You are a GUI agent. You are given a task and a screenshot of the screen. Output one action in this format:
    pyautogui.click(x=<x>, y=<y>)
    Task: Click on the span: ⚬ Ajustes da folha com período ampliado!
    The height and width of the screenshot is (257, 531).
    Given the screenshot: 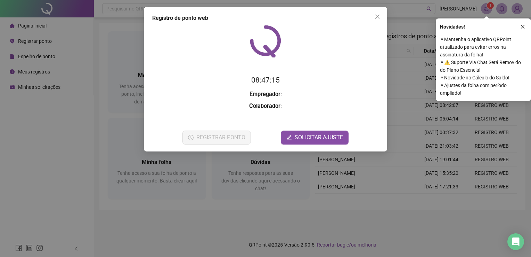 What is the action you would take?
    pyautogui.click(x=484, y=89)
    